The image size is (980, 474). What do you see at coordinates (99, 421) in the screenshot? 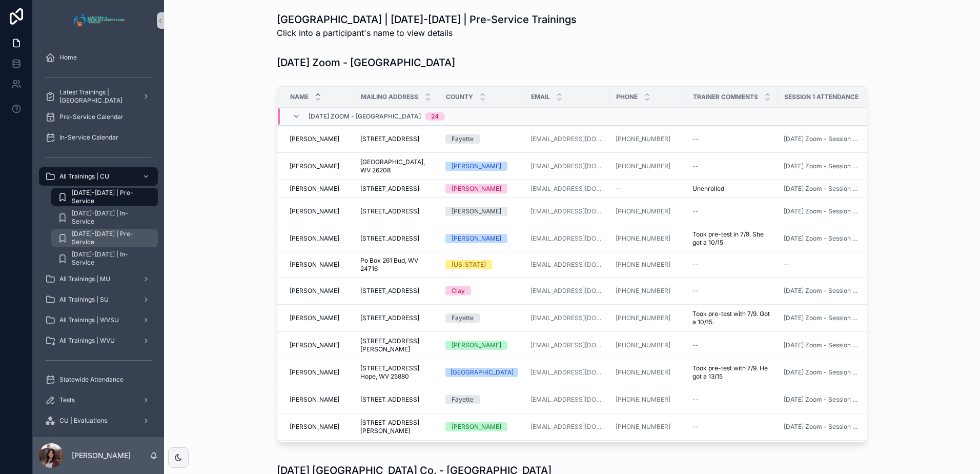
I see `a: CU | Evaluations` at bounding box center [99, 421].